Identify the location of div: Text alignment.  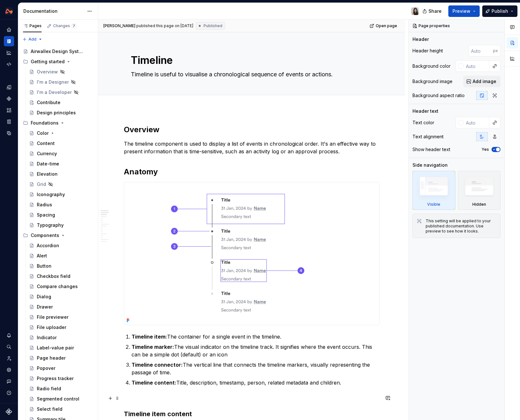
(428, 137).